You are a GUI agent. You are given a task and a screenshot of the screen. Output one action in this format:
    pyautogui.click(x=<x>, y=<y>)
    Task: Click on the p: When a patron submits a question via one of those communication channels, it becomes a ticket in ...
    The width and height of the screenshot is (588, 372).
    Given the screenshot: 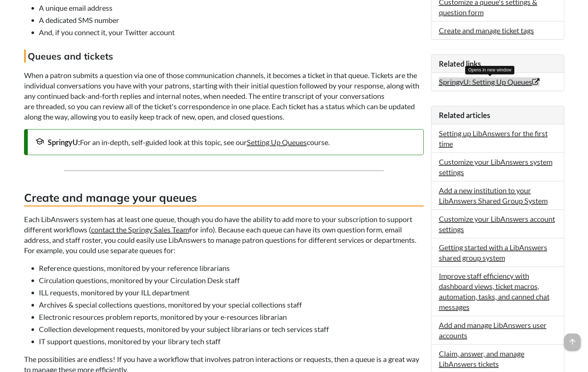 What is the action you would take?
    pyautogui.click(x=224, y=96)
    